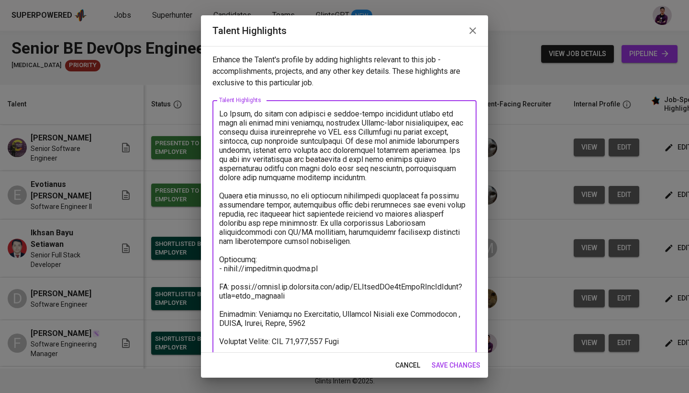 The image size is (689, 393). What do you see at coordinates (456, 365) in the screenshot?
I see `span: save changes` at bounding box center [456, 365].